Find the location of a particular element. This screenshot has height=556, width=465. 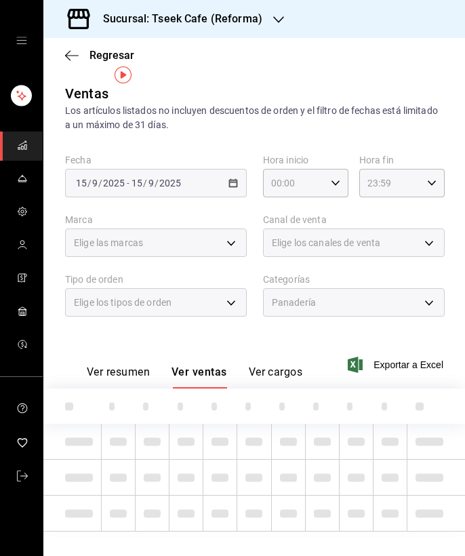

label: Fecha is located at coordinates (156, 160).